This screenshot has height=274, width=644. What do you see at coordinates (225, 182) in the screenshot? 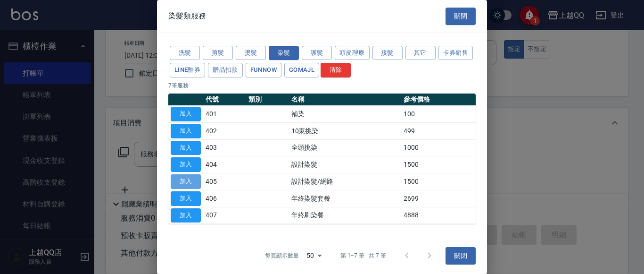
I see `td: 405` at bounding box center [225, 182].